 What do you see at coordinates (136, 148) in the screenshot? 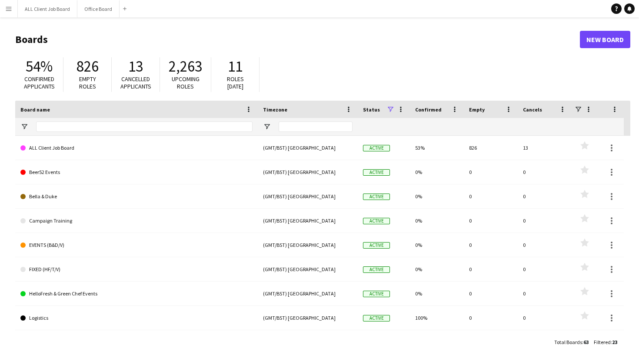
I see `a: ALL Client Job Board` at bounding box center [136, 148].